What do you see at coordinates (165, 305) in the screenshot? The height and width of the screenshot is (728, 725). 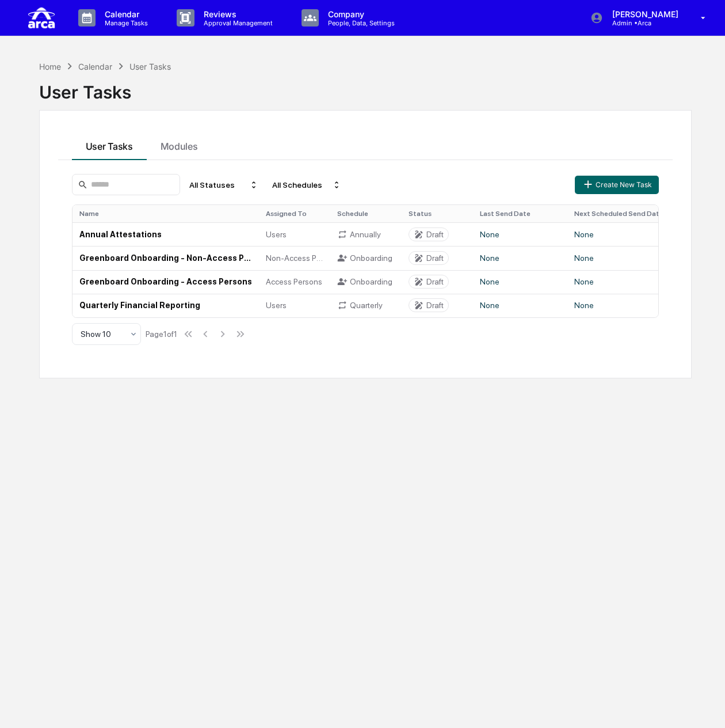 I see `td: Quarterly Financial Reporting` at bounding box center [165, 305].